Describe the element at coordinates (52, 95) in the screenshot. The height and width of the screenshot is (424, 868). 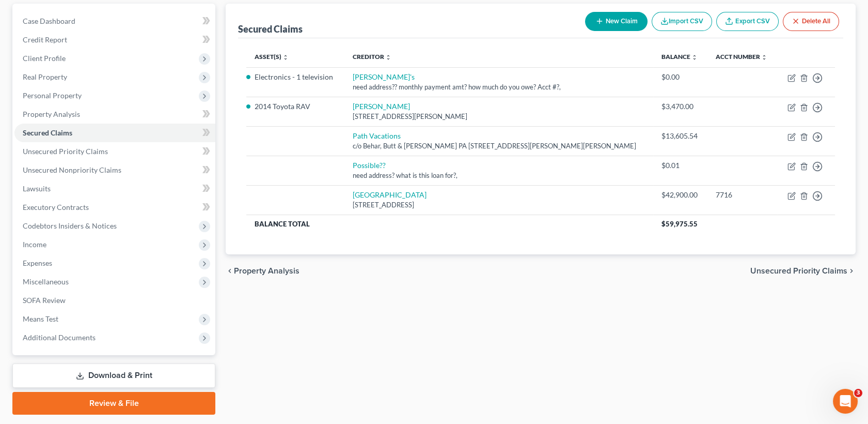
I see `span: Personal Property` at that location.